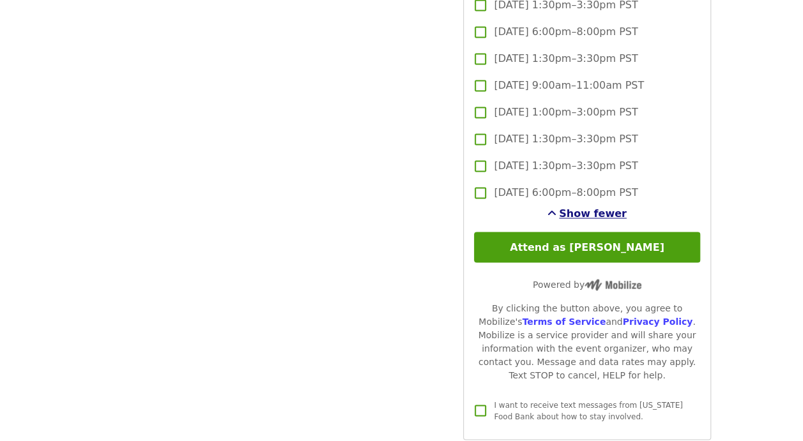  I want to click on div: By clicking the button above, you agree to Mobilize's and . Mobilize is a service provider and wi..., so click(586, 342).